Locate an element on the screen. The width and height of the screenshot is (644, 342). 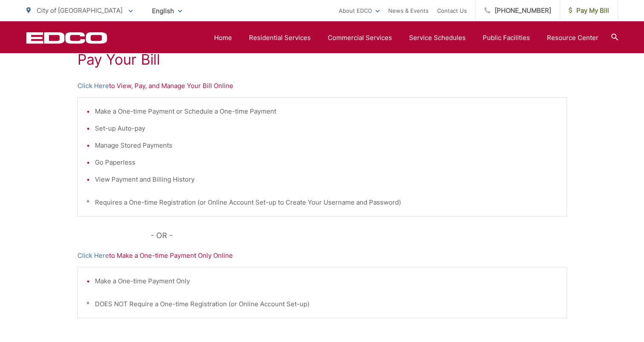
a: Commercial Services is located at coordinates (360, 38).